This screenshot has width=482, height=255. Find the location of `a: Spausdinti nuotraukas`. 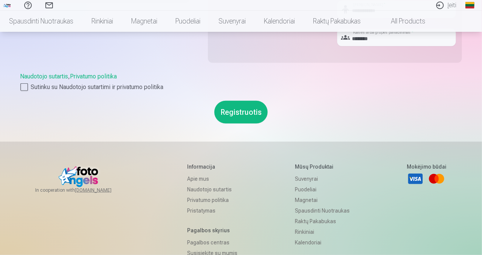

a: Spausdinti nuotraukas is located at coordinates (322, 210).